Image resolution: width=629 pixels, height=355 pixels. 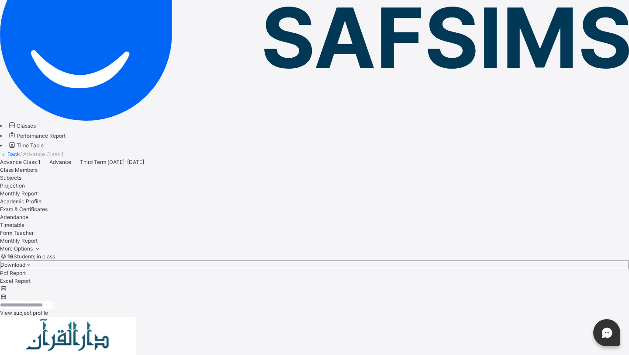 I want to click on span: / Advance Class 1, so click(x=42, y=154).